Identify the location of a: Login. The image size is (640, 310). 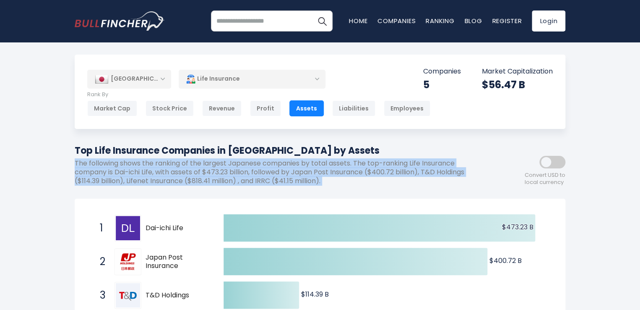
(549, 21).